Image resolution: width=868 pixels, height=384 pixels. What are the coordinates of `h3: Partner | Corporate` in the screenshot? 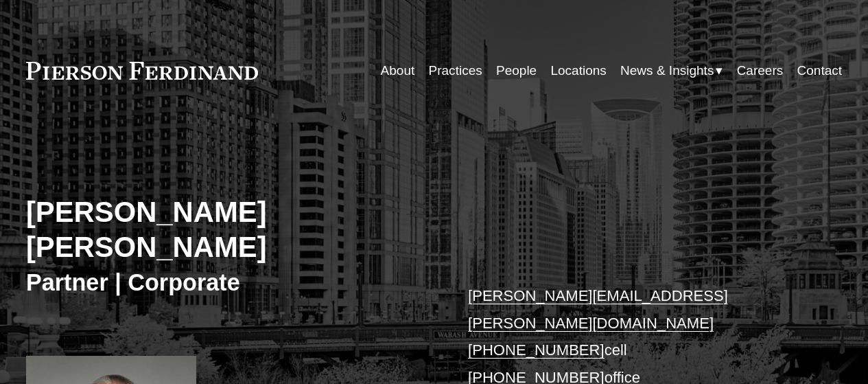 It's located at (230, 282).